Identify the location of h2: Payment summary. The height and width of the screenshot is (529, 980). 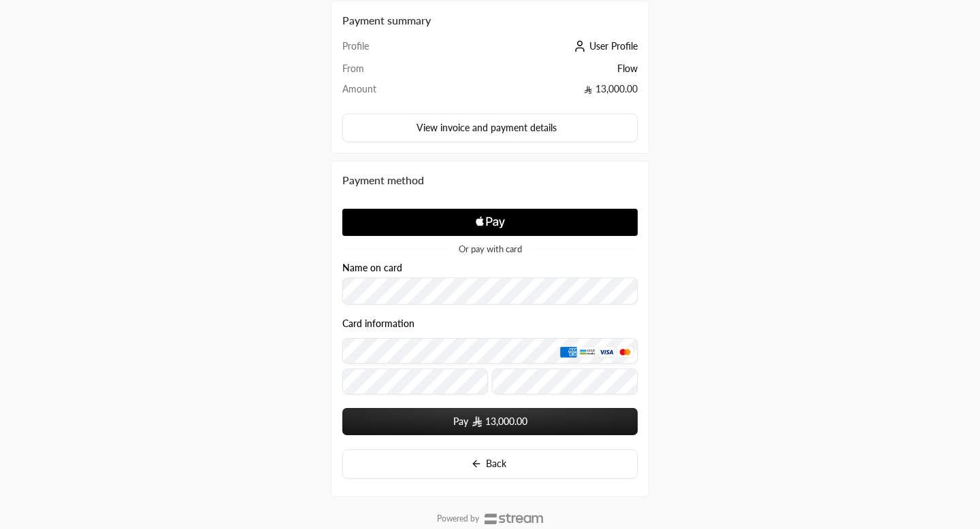
(490, 20).